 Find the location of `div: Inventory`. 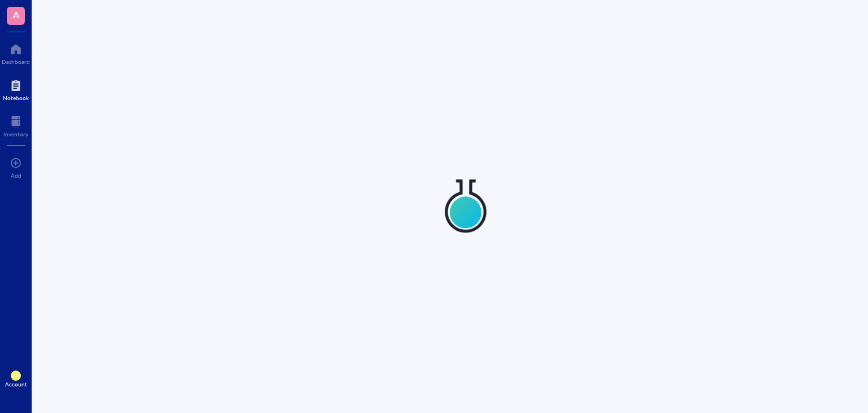

div: Inventory is located at coordinates (16, 134).